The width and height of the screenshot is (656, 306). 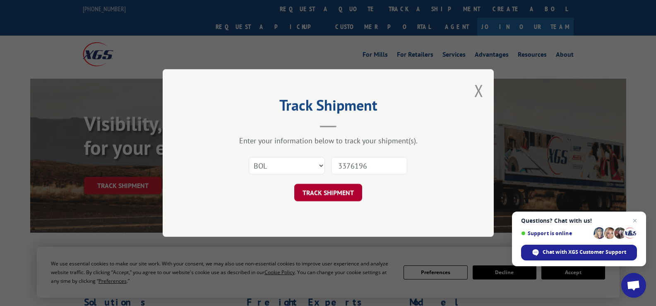 I want to click on input: Number(s), so click(x=369, y=165).